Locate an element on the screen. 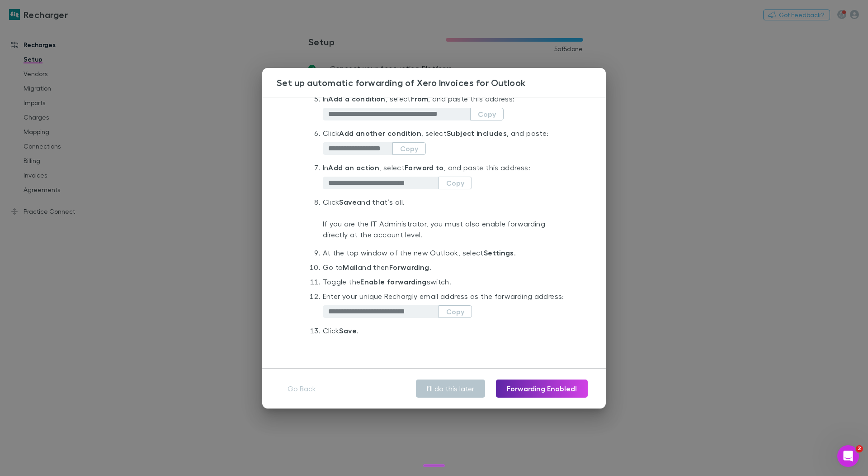 This screenshot has width=868, height=476. strong: Subject includes is located at coordinates (476, 133).